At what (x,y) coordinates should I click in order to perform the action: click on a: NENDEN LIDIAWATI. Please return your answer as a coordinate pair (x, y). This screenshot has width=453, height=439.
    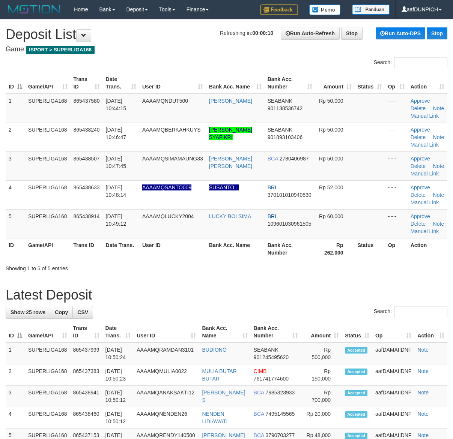
    Looking at the image, I should click on (215, 418).